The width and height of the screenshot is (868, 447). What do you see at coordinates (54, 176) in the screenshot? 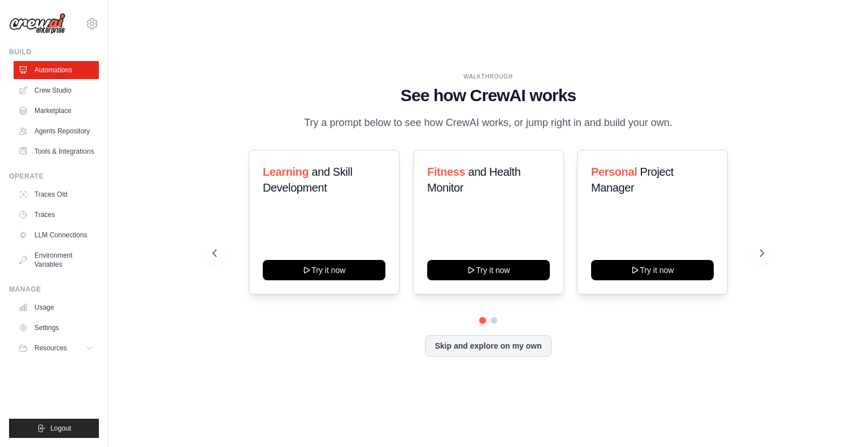
I see `div: Operate` at bounding box center [54, 176].